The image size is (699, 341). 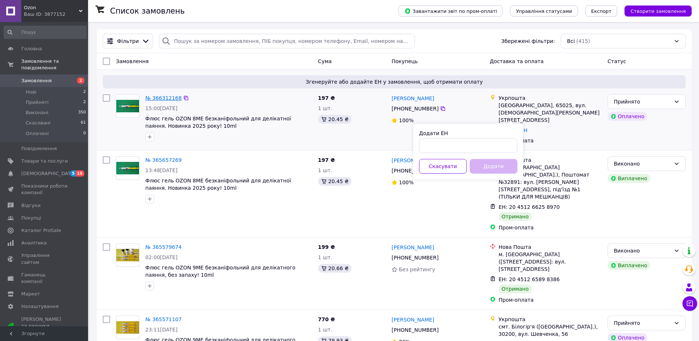 What do you see at coordinates (39, 149) in the screenshot?
I see `span: Повідомлення` at bounding box center [39, 149].